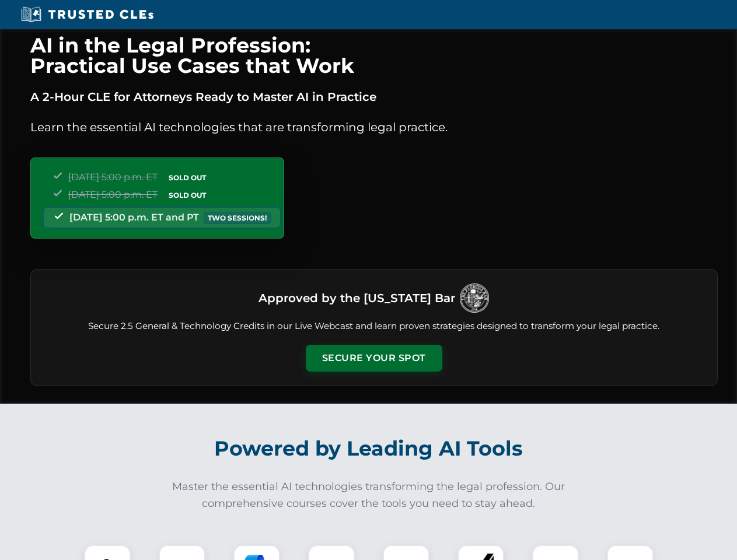 The image size is (737, 560). What do you see at coordinates (374, 127) in the screenshot?
I see `p: Learn the essential AI technologies that are transforming legal practice.` at bounding box center [374, 127].